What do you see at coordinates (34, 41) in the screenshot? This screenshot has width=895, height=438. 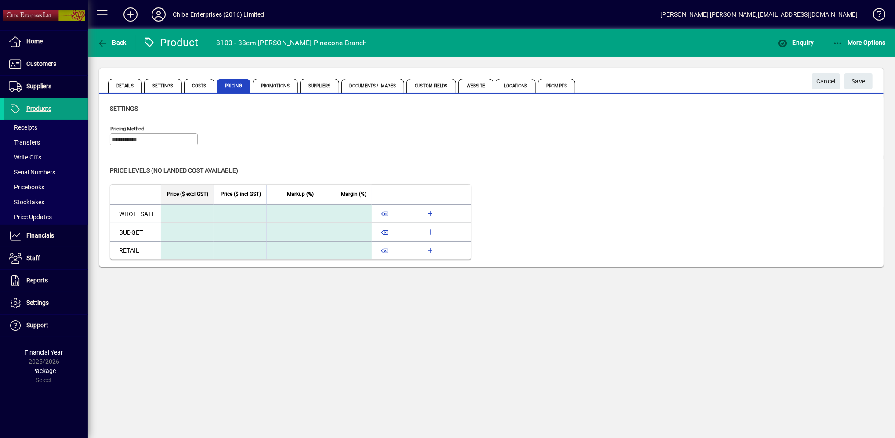 I see `span: Home` at bounding box center [34, 41].